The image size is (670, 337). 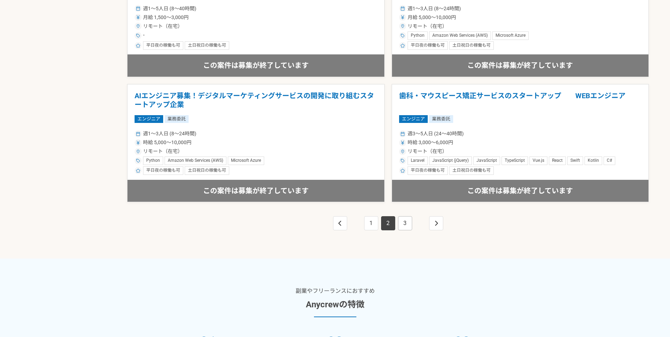 What do you see at coordinates (340, 223) in the screenshot?
I see `a: This is the first page` at bounding box center [340, 223].